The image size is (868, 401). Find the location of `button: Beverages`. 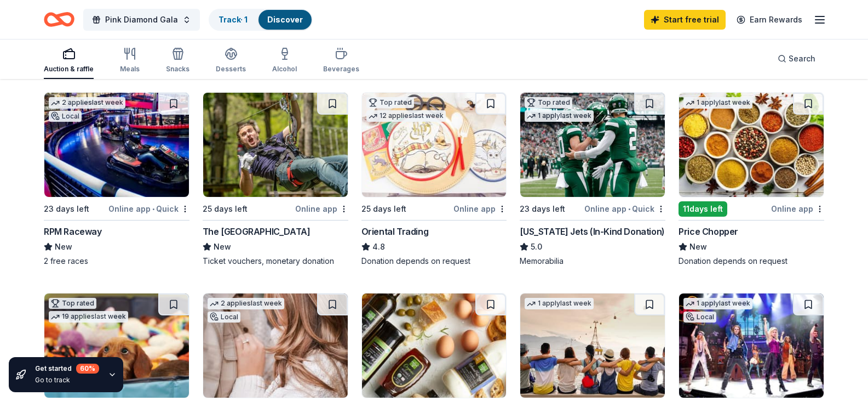

button: Beverages is located at coordinates (341, 61).